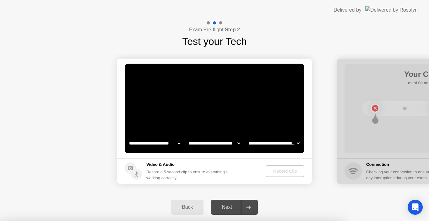 The width and height of the screenshot is (429, 221). What do you see at coordinates (187, 208) in the screenshot?
I see `div: Back` at bounding box center [187, 208].